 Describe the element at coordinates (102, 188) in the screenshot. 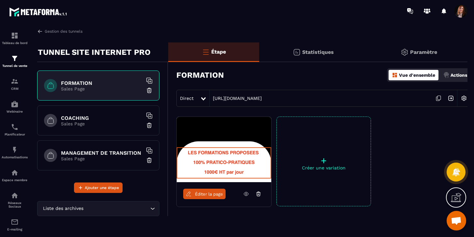

I see `span: Ajouter une étape` at that location.